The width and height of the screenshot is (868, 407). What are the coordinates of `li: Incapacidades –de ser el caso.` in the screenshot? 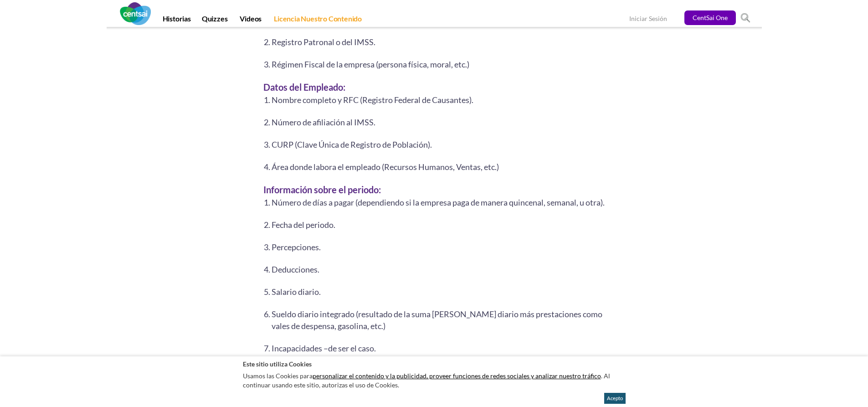 It's located at (438, 349).